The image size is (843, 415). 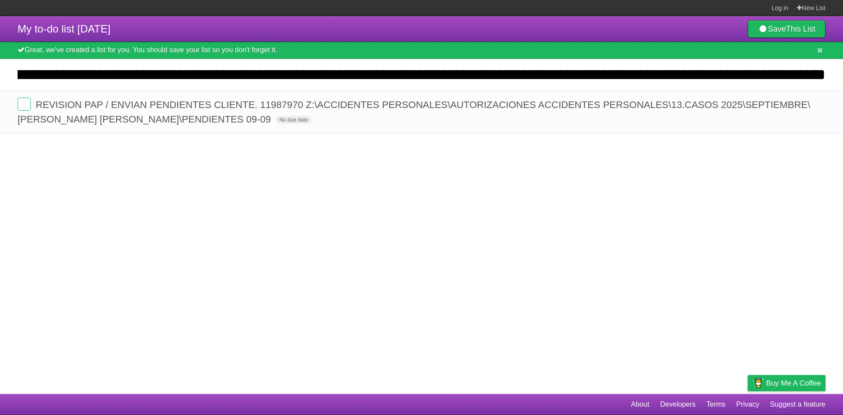 I want to click on span: No due date, so click(x=293, y=120).